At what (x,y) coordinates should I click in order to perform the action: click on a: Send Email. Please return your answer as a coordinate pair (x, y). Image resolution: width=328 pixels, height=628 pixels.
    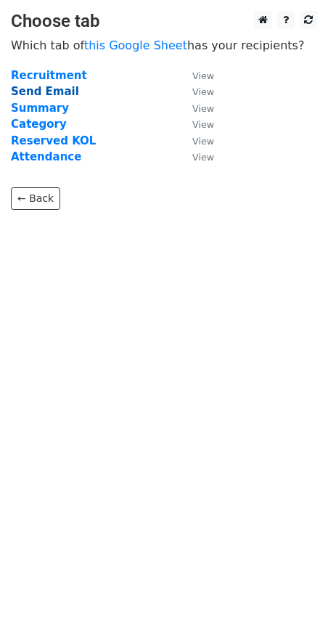
    Looking at the image, I should click on (45, 92).